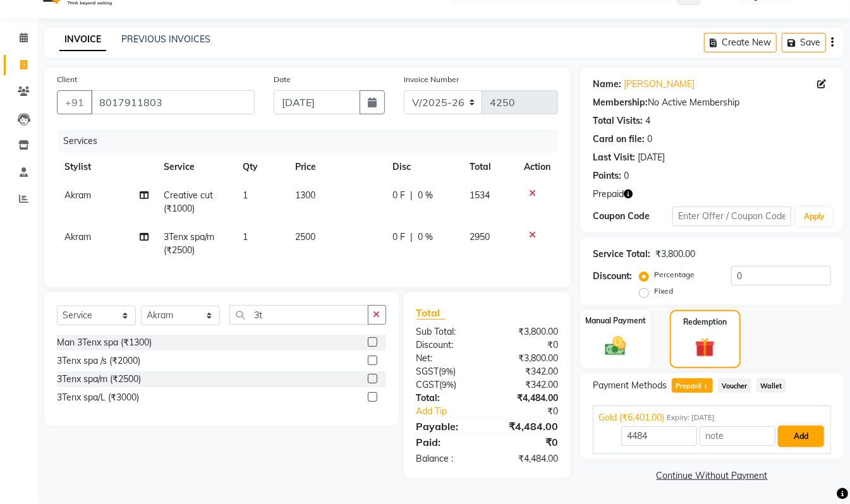 This screenshot has width=850, height=504. I want to click on span: 2500, so click(306, 237).